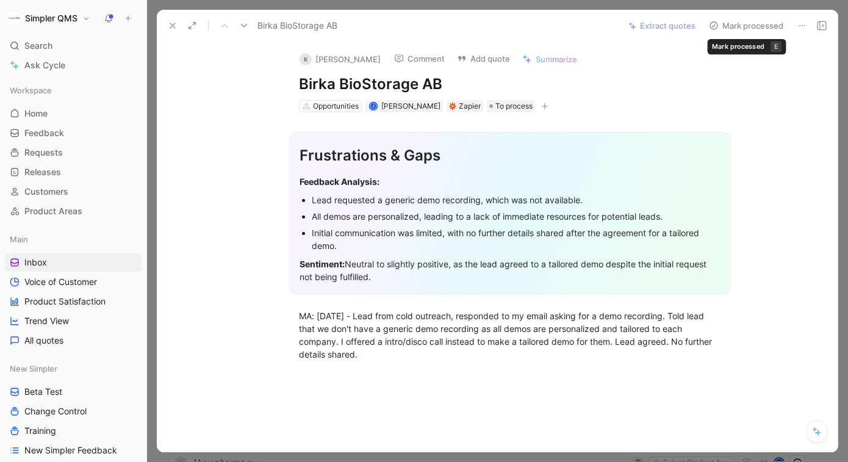 This screenshot has width=848, height=462. I want to click on a: Inbox, so click(73, 262).